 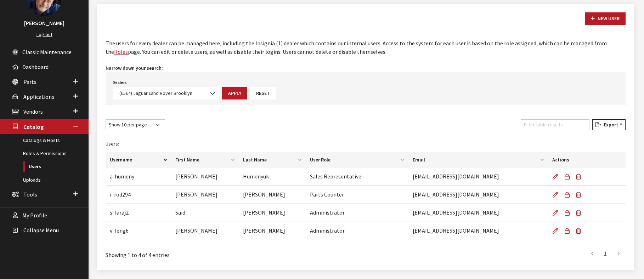 I want to click on a: 1, so click(x=606, y=254).